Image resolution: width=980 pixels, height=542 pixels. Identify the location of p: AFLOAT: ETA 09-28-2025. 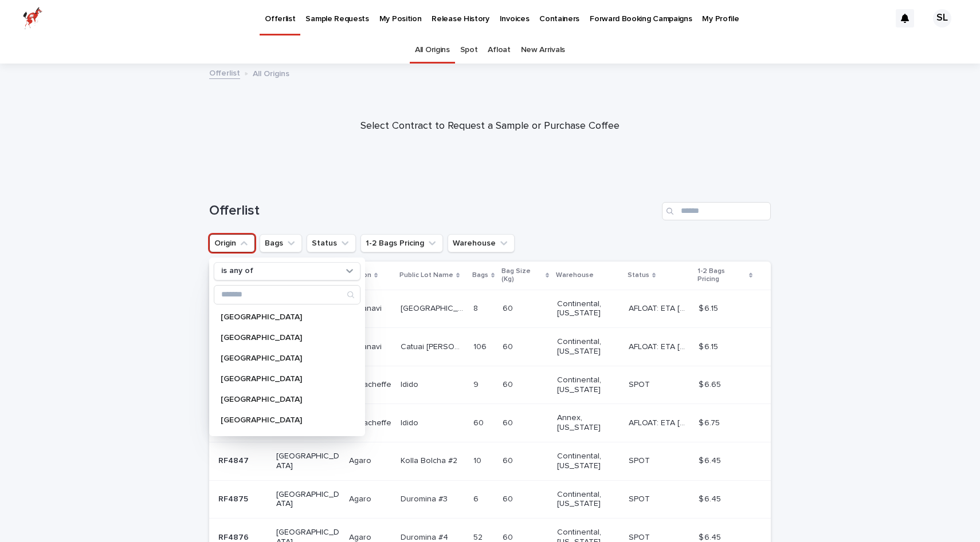
(661, 422).